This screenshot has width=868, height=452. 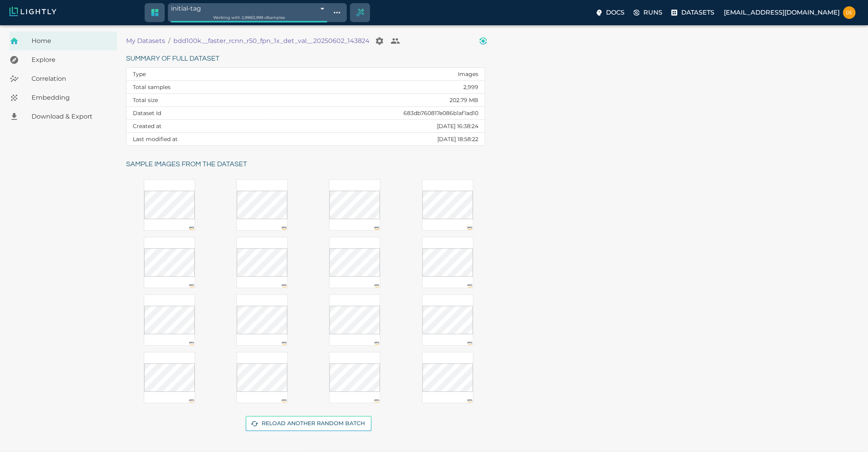 I want to click on img: Lightly, so click(x=33, y=11).